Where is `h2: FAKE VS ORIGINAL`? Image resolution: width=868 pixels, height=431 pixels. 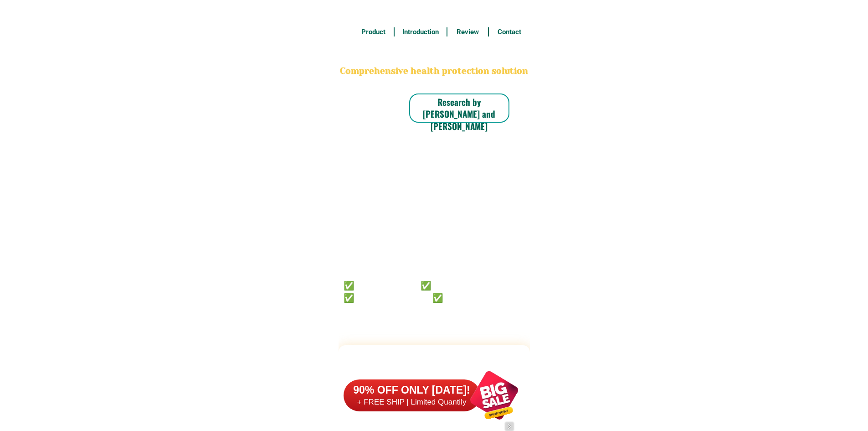
h2: FAKE VS ORIGINAL is located at coordinates (434, 365).